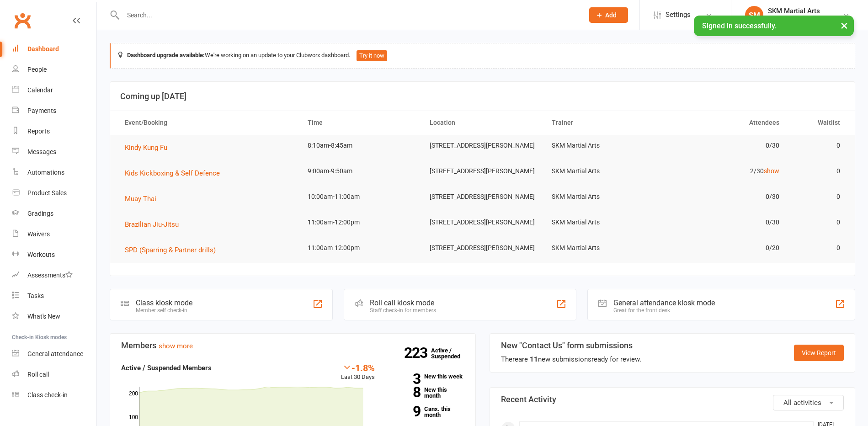  What do you see at coordinates (175, 174) in the screenshot?
I see `button: Kids Kickboxing & Self Defence` at bounding box center [175, 174].